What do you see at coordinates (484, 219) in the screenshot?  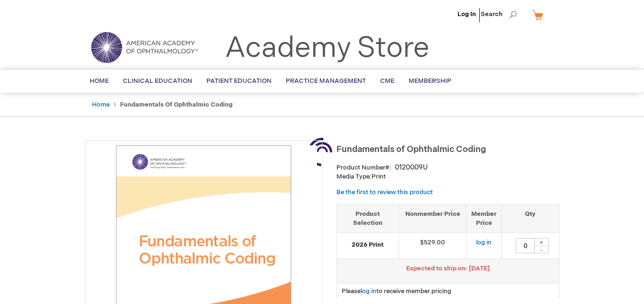 I see `th: Member Price` at bounding box center [484, 219].